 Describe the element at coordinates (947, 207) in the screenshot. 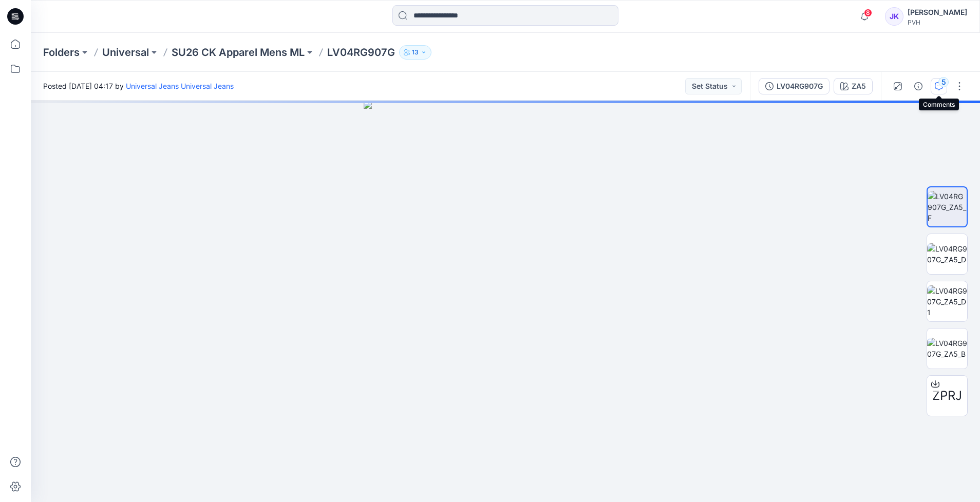

I see `img: LV04RG907G_ZA5_F` at that location.